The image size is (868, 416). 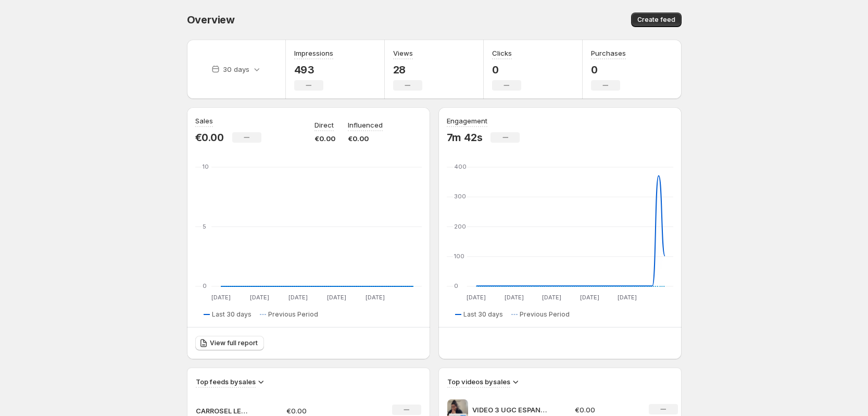 What do you see at coordinates (313, 70) in the screenshot?
I see `p: 493` at bounding box center [313, 70].